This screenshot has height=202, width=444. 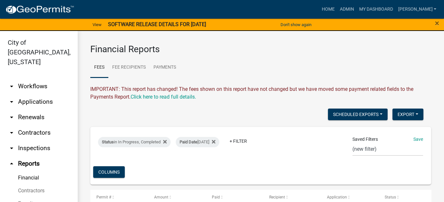 What do you see at coordinates (163, 97) in the screenshot?
I see `wm-modal-confirm: Upcoming Changes to Daily Fees Report` at bounding box center [163, 97].